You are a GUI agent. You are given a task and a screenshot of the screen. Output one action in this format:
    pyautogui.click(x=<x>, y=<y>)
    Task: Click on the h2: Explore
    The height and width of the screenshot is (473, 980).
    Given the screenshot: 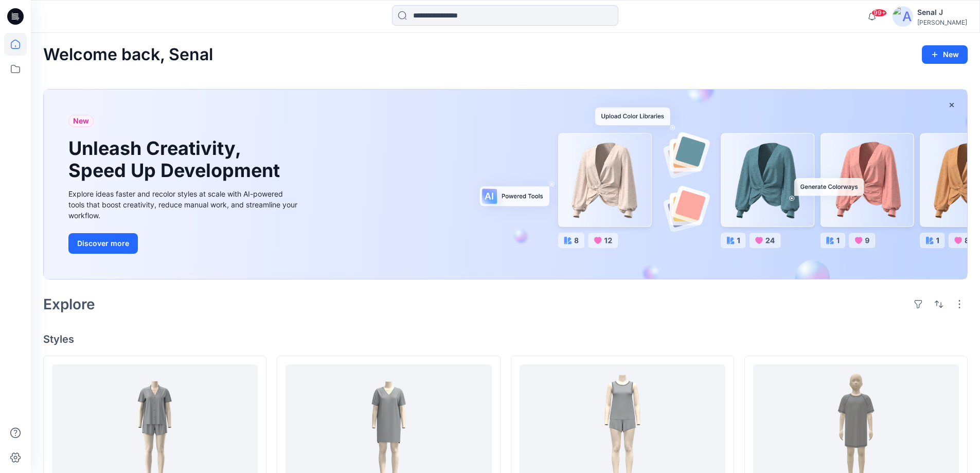 What is the action you would take?
    pyautogui.click(x=69, y=304)
    